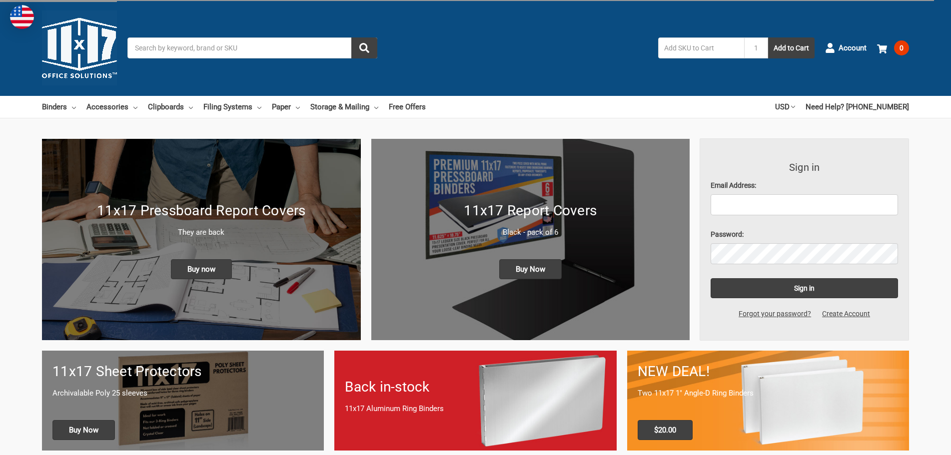 This screenshot has height=455, width=951. I want to click on img: duty and tax information for United States, so click(22, 17).